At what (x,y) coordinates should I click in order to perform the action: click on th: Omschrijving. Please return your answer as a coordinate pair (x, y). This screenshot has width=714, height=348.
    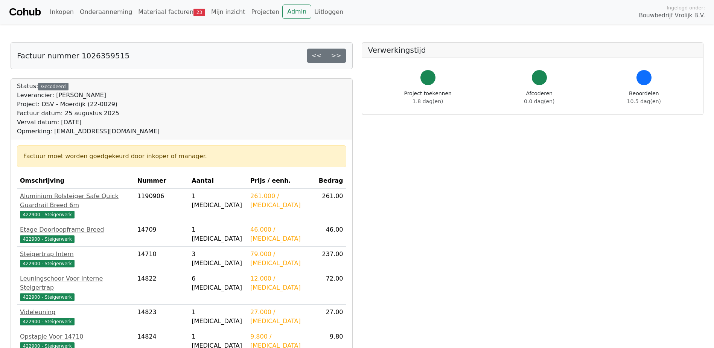
    Looking at the image, I should click on (76, 181).